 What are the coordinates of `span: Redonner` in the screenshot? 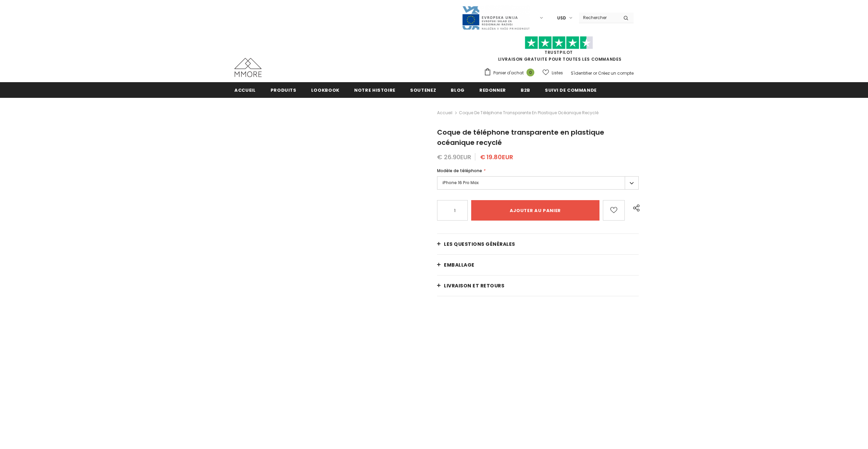 It's located at (493, 90).